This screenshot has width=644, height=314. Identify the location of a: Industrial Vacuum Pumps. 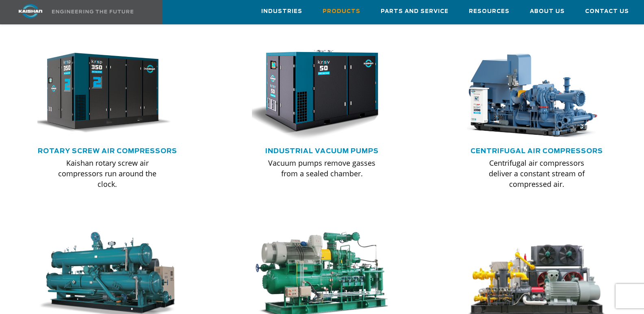
(322, 151).